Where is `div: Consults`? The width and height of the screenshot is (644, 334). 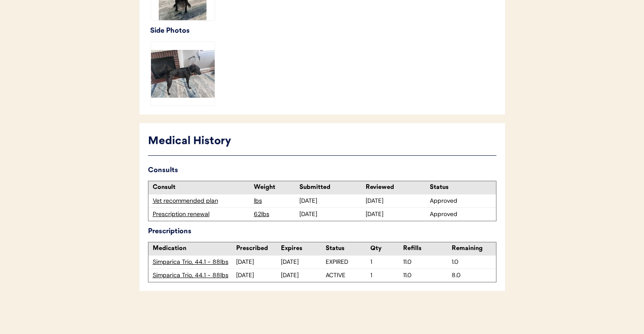
div: Consults is located at coordinates (322, 171).